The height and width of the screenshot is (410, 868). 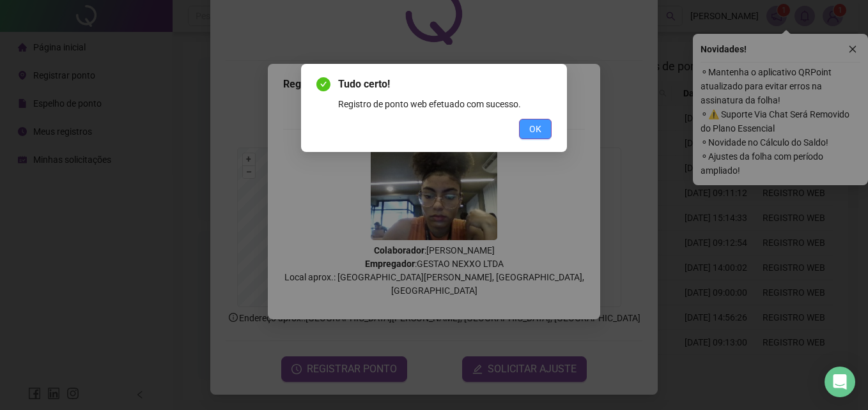 I want to click on button: OK, so click(x=535, y=129).